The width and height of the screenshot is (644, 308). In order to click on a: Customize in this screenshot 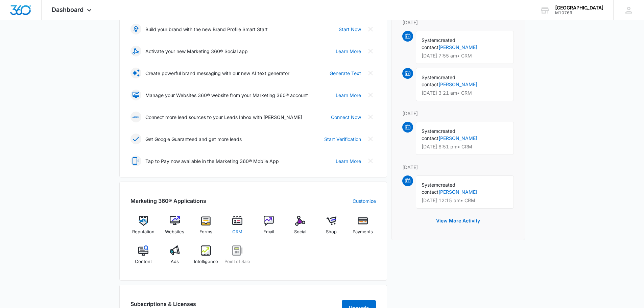, I will do `click(364, 201)`.